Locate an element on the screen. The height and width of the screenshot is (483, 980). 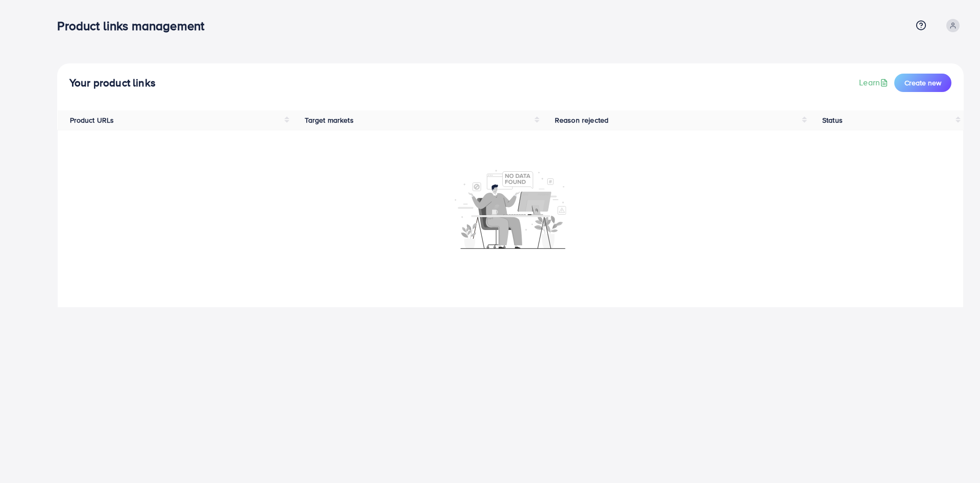
span: Reason rejected is located at coordinates (582, 120).